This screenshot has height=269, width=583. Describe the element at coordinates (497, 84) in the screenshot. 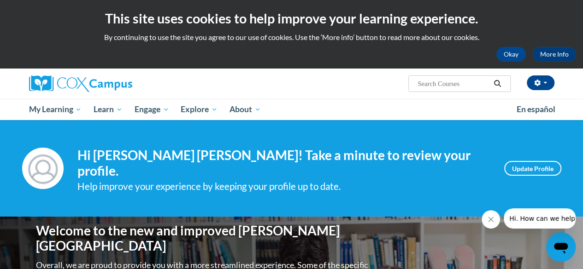

I see `button: Search` at that location.